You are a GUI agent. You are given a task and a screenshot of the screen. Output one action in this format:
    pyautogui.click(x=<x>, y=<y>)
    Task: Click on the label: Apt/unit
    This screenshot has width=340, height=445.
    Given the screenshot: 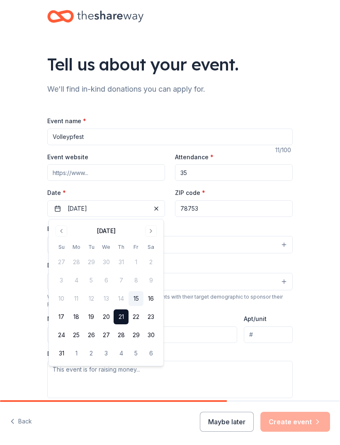 What is the action you would take?
    pyautogui.click(x=255, y=319)
    